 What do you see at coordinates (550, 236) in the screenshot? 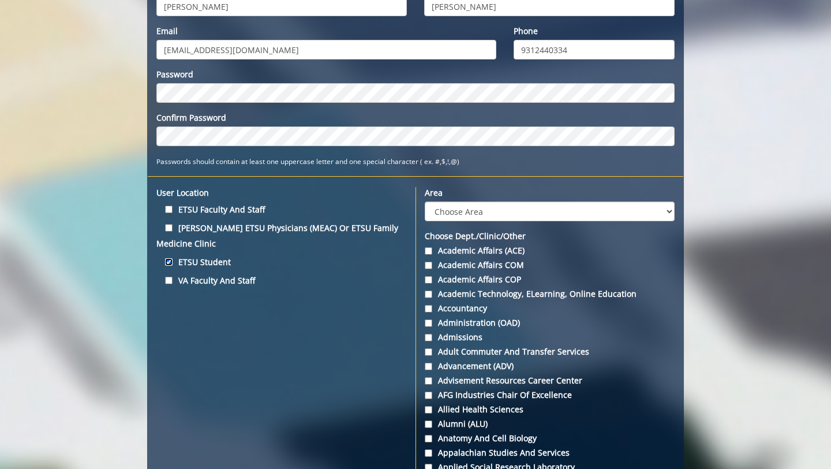
I see `label: Choose Dept./Clinic/Other` at bounding box center [550, 236].